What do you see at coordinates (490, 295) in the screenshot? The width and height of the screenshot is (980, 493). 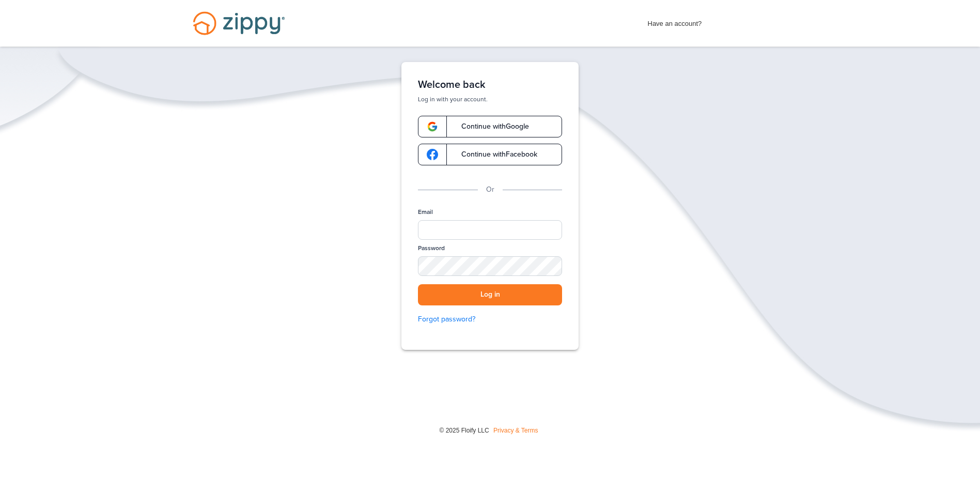 I see `button: Log in` at bounding box center [490, 295].